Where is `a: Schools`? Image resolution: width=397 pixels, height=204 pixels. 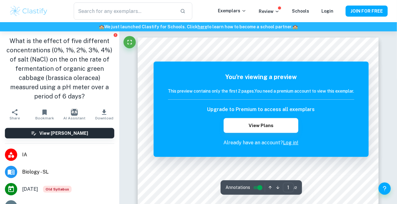 a: Schools is located at coordinates (301, 11).